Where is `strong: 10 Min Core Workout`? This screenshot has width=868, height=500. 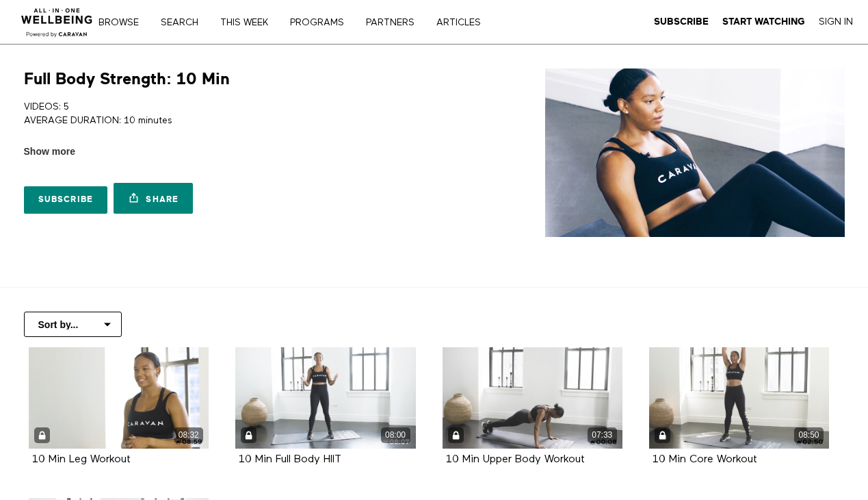 strong: 10 Min Core Workout is located at coordinates (705, 460).